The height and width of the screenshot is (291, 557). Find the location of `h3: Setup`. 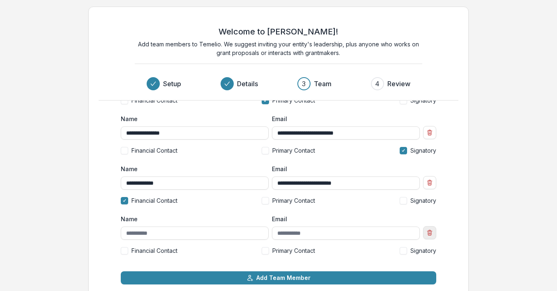

h3: Setup is located at coordinates (172, 84).